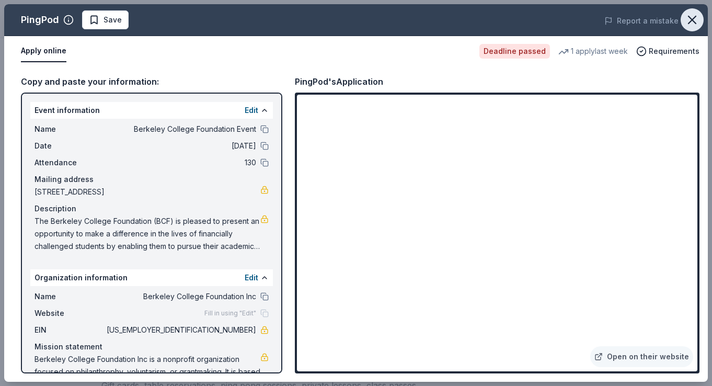  Describe the element at coordinates (180, 129) in the screenshot. I see `span: Berkeley College Foundation Event` at that location.